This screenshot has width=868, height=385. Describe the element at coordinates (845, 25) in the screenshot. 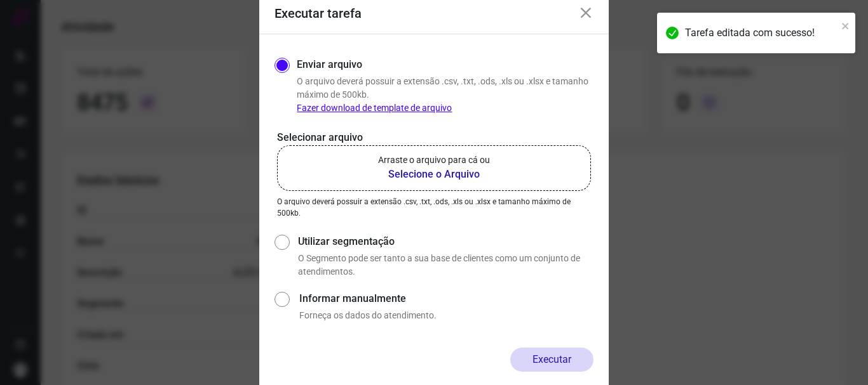

I see `button: close` at that location.